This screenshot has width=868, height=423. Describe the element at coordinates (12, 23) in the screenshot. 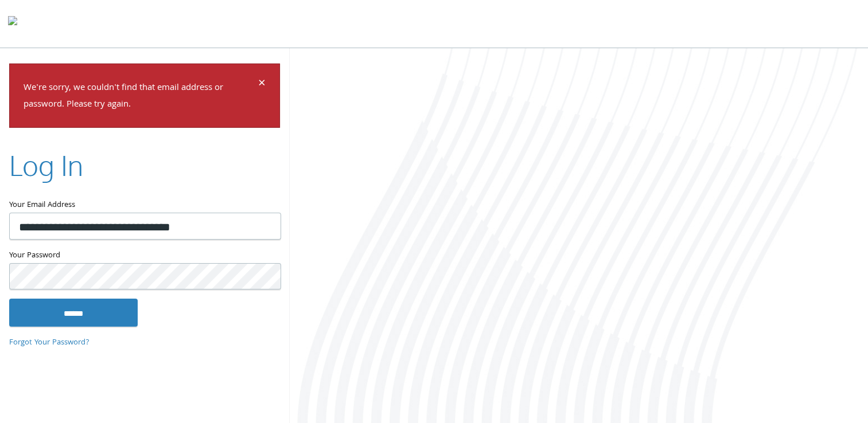

I see `img: todyl-logo-dark.svg` at that location.